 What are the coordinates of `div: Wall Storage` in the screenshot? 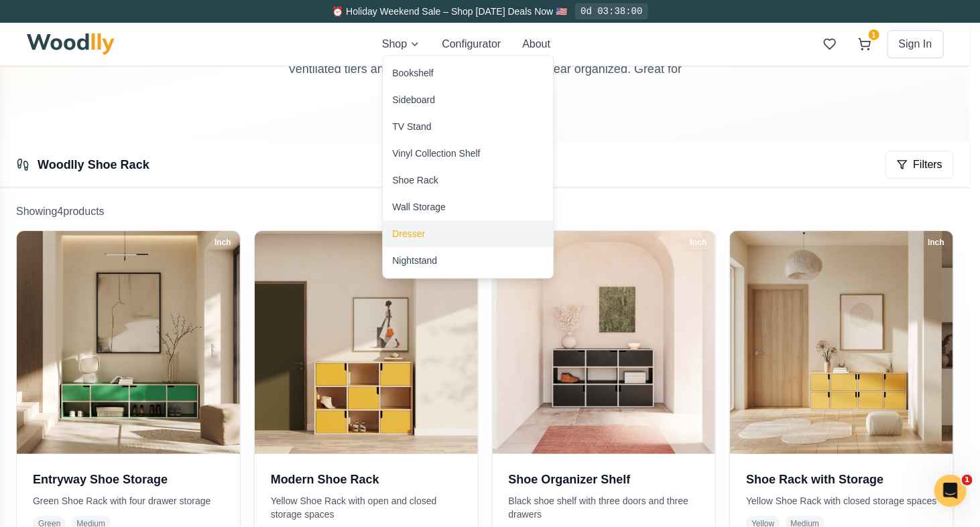 It's located at (419, 207).